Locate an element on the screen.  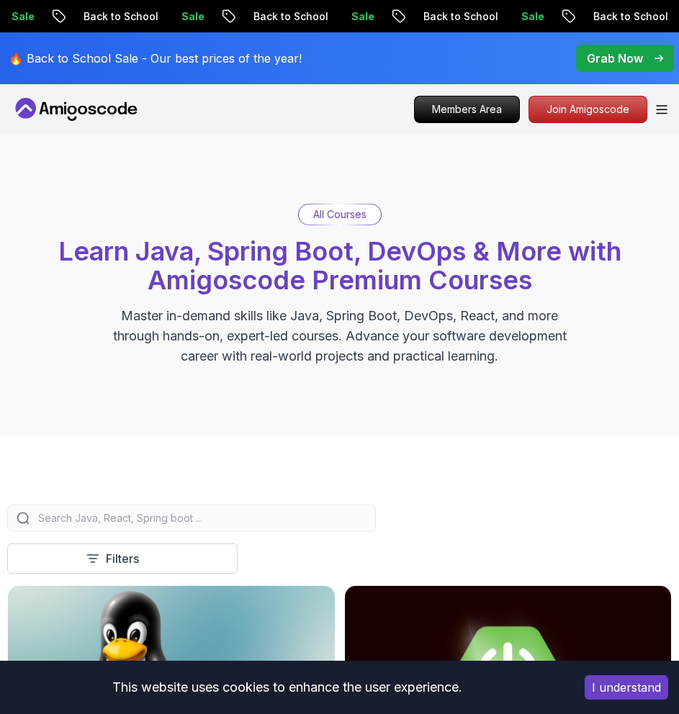
input: Search Java, React, Spring boot ... is located at coordinates (201, 518).